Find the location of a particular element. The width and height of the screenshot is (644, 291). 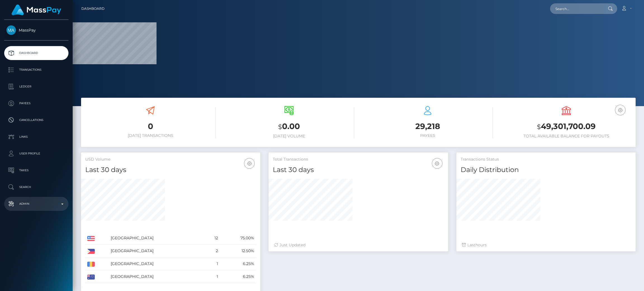

h3: 29,218 is located at coordinates (427, 126).